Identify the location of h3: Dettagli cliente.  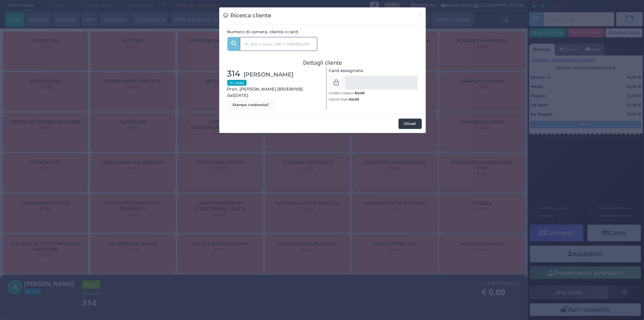
(323, 63).